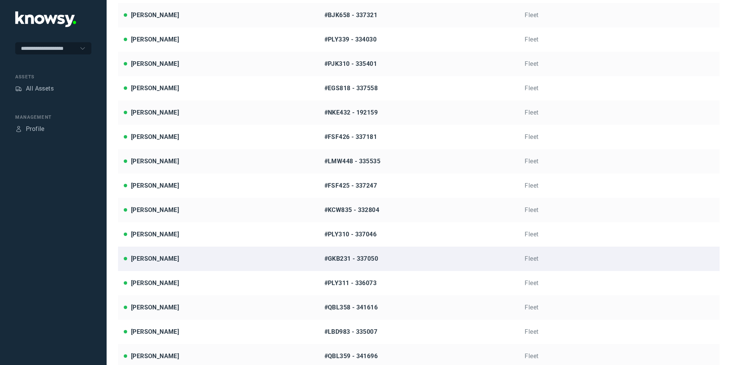 Image resolution: width=731 pixels, height=365 pixels. What do you see at coordinates (46, 19) in the screenshot?
I see `img: Application Logo` at bounding box center [46, 19].